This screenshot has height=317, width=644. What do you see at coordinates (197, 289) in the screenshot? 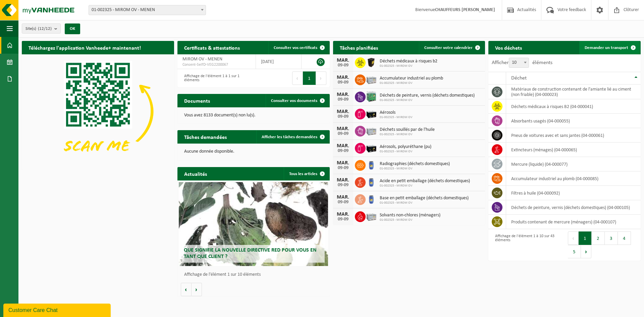
I see `button: Volgende` at bounding box center [197, 289].